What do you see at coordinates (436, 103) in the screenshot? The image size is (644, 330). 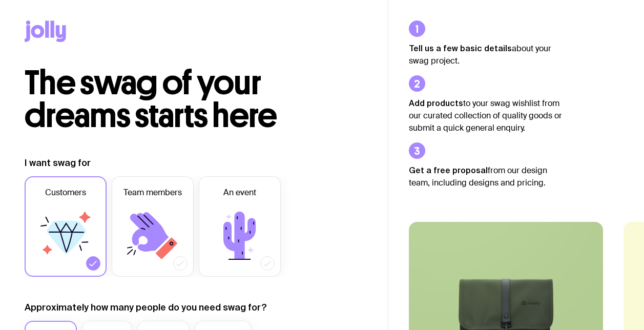 I see `strong: Add products` at bounding box center [436, 103].